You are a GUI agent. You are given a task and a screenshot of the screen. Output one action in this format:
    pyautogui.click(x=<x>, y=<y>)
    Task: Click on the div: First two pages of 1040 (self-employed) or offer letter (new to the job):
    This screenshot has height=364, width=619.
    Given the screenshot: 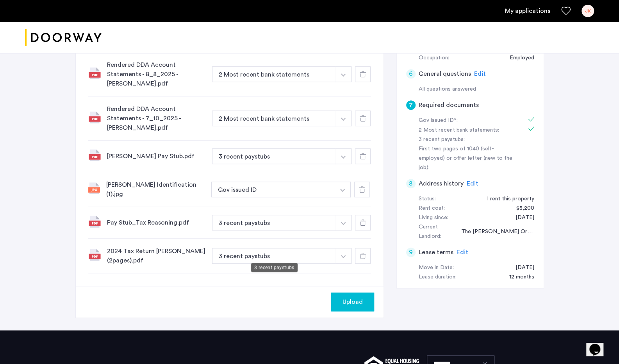 What is the action you would take?
    pyautogui.click(x=468, y=158)
    